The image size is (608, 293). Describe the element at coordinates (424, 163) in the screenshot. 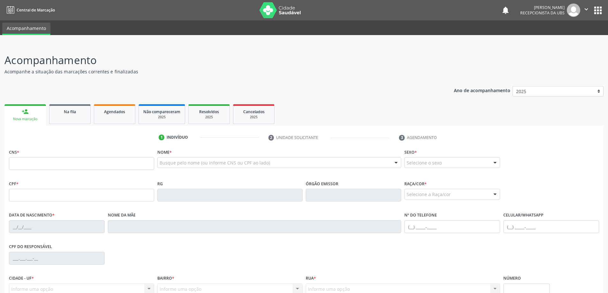

I see `span: Selecione o sexo` at that location.